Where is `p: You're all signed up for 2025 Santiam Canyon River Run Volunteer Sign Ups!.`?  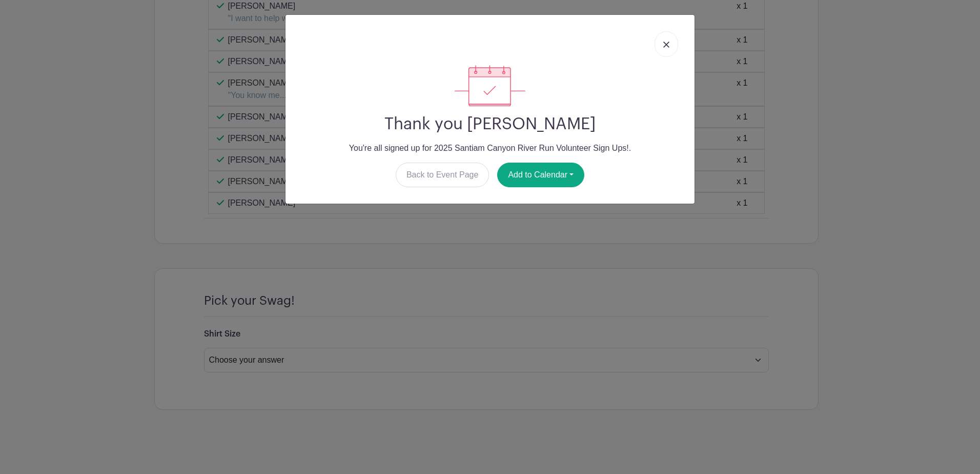 p: You're all signed up for 2025 Santiam Canyon River Run Volunteer Sign Ups!. is located at coordinates (490, 149).